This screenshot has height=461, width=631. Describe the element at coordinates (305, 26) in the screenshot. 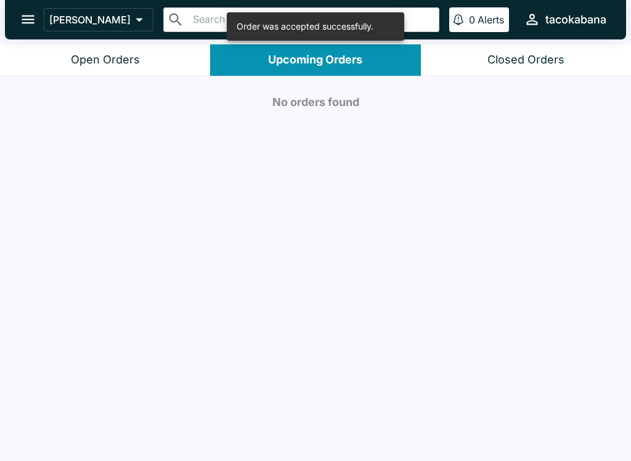

I see `div: Order was accepted successfully.` at that location.